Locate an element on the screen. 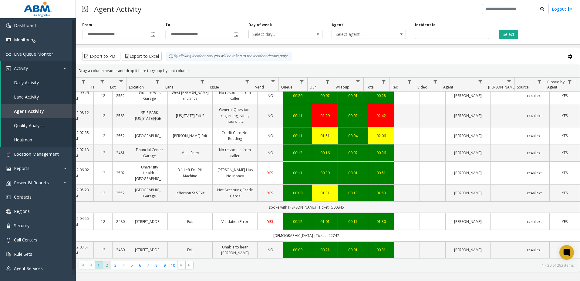  span: Lane Activity is located at coordinates (26, 97).